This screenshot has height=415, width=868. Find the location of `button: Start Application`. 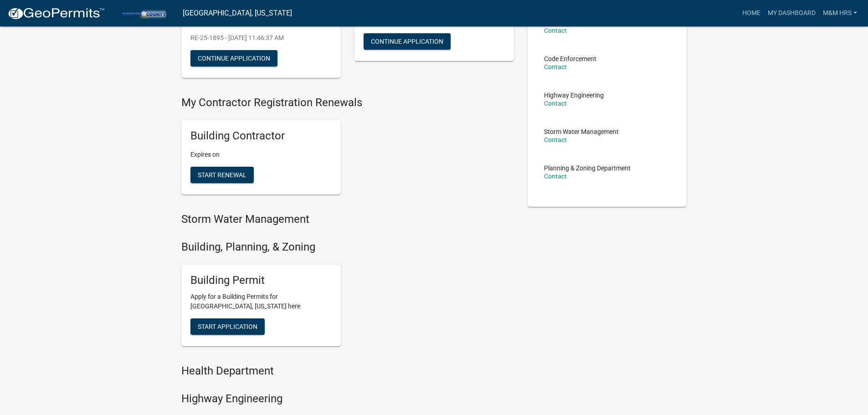

button: Start Application is located at coordinates (228, 327).